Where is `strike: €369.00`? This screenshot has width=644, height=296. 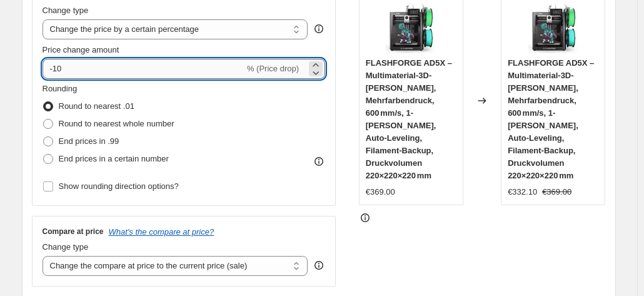 strike: €369.00 is located at coordinates (556, 192).